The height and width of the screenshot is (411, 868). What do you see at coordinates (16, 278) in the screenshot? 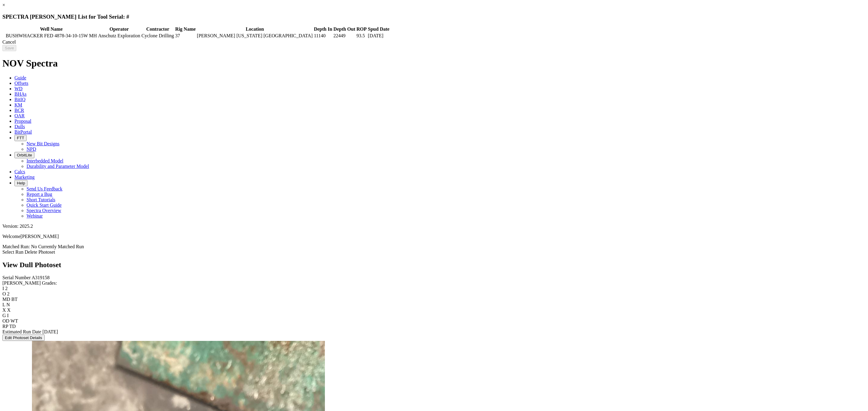
I see `label: Serial Number` at bounding box center [16, 278].